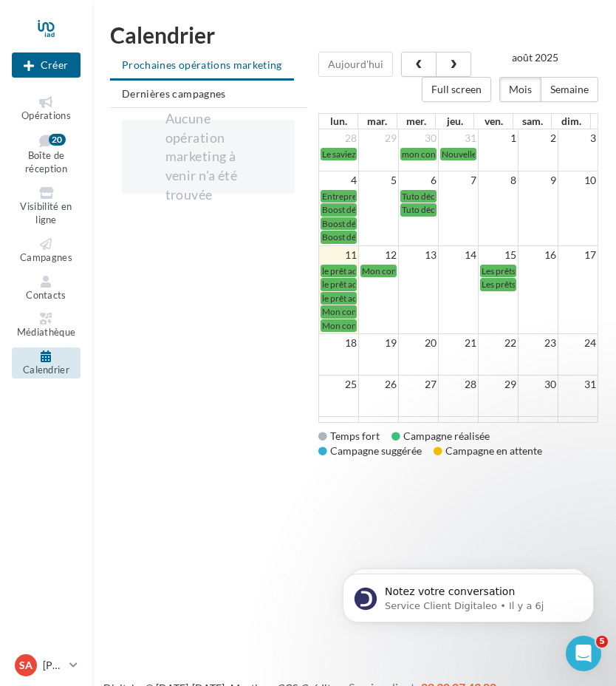 Image resolution: width=616 pixels, height=686 pixels. Describe the element at coordinates (498, 384) in the screenshot. I see `td: 29` at that location.